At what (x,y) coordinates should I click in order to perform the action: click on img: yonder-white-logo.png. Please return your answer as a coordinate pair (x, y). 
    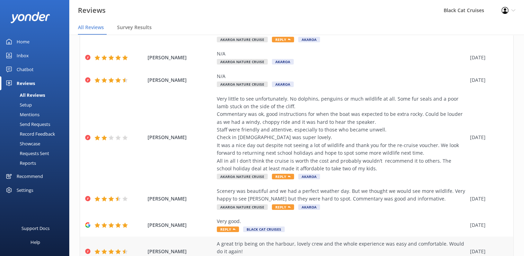
    Looking at the image, I should click on (30, 17).